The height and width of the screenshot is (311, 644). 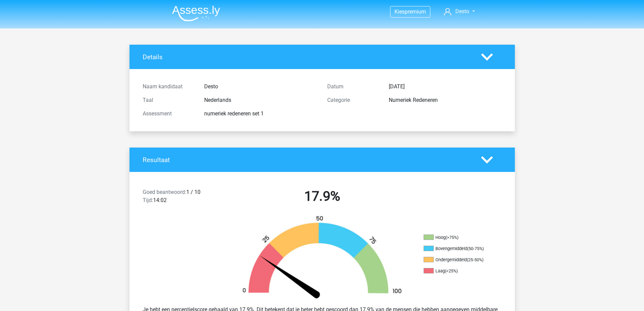 What do you see at coordinates (307, 160) in the screenshot?
I see `h4: Resultaat` at bounding box center [307, 160].